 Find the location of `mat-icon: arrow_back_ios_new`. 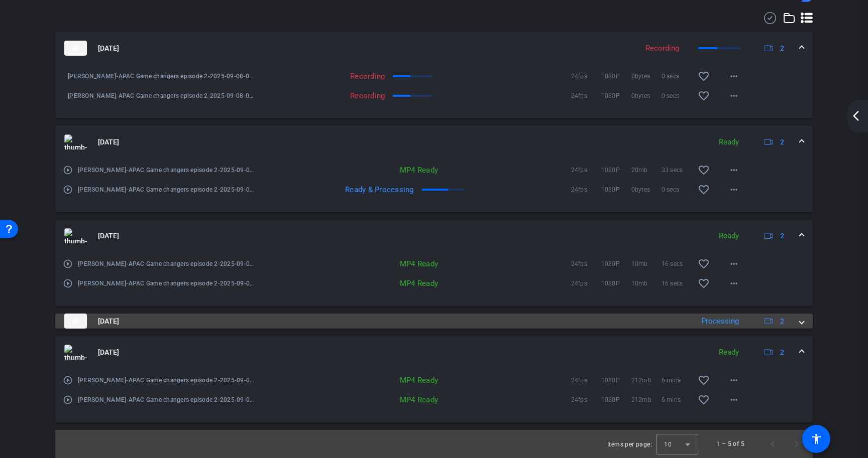

mat-icon: arrow_back_ios_new is located at coordinates (855, 116).